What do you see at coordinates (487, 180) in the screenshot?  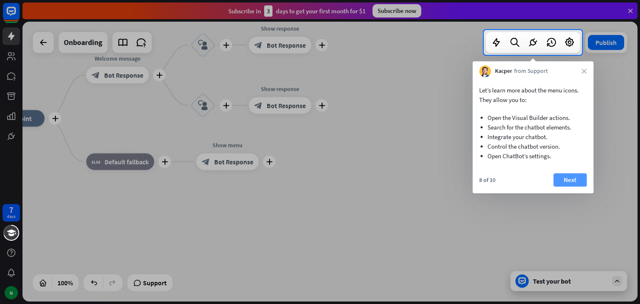 I see `div: 8 of 10` at bounding box center [487, 180].